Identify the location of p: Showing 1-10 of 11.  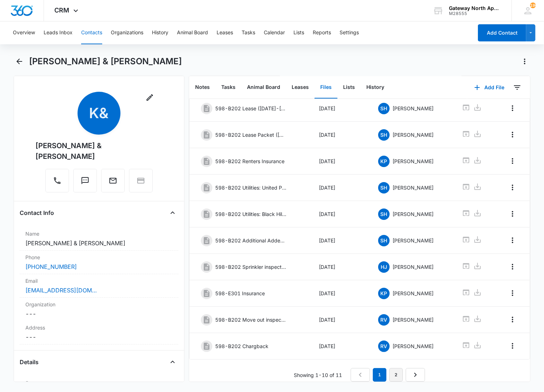
(318, 375).